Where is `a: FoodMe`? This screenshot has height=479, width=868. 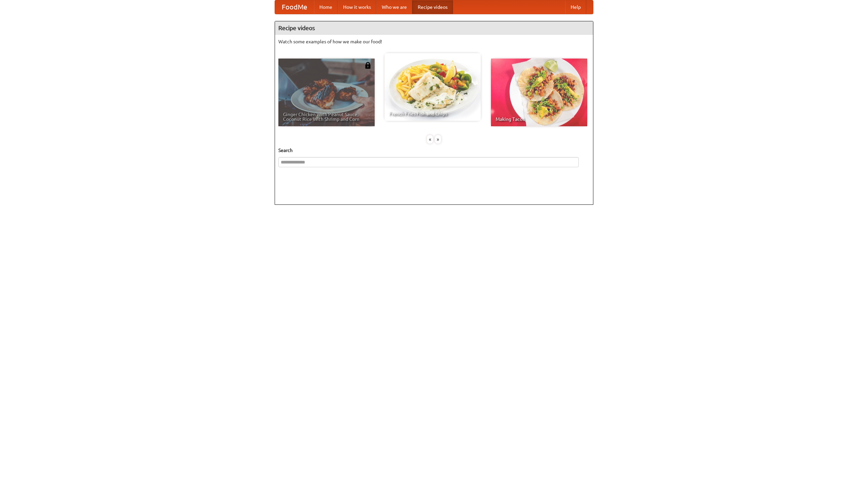 a: FoodMe is located at coordinates (294, 7).